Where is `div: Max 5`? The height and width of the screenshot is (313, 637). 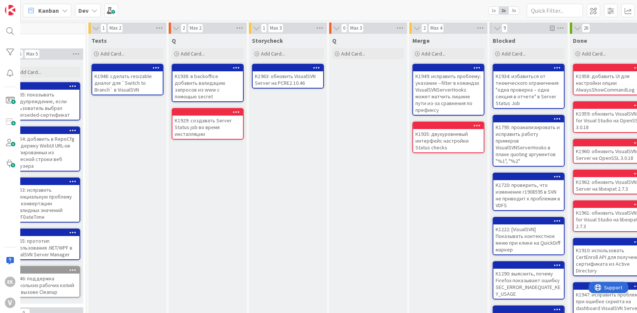
div: Max 5 is located at coordinates (32, 54).